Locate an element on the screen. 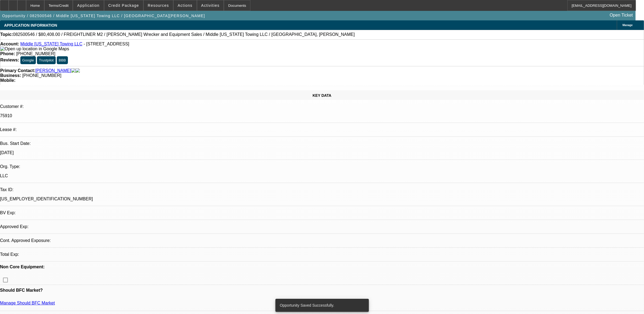 The image size is (644, 314). strong: Business: is located at coordinates (11, 75).